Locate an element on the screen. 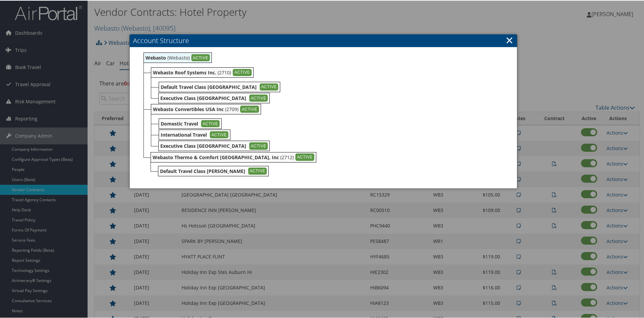 The image size is (644, 318). b: Webasto Convertibles USA Inc is located at coordinates (189, 108).